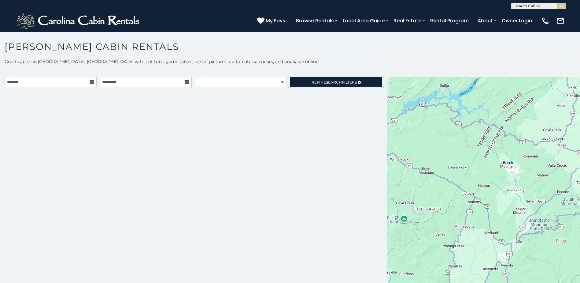  What do you see at coordinates (450, 20) in the screenshot?
I see `a: Rental Program` at bounding box center [450, 20].